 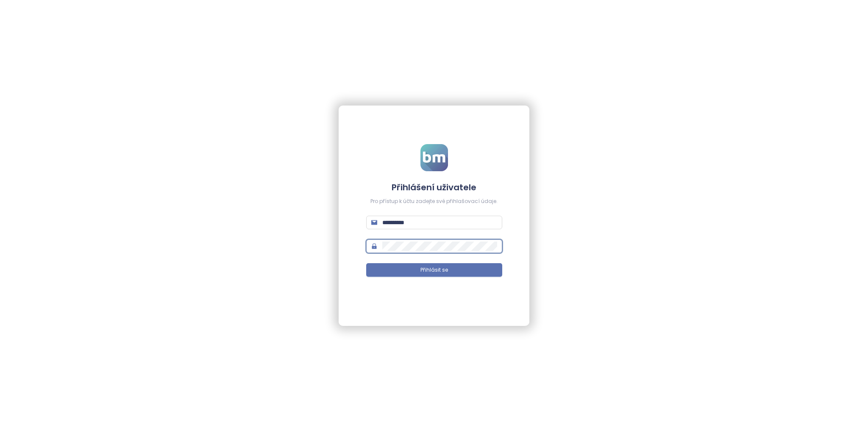 I want to click on button: Přihlásit se, so click(x=434, y=270).